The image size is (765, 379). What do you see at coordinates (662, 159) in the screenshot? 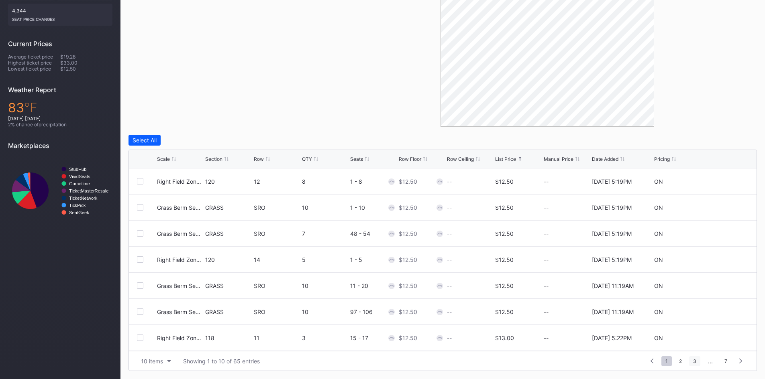
I see `div: Pricing` at bounding box center [662, 159].